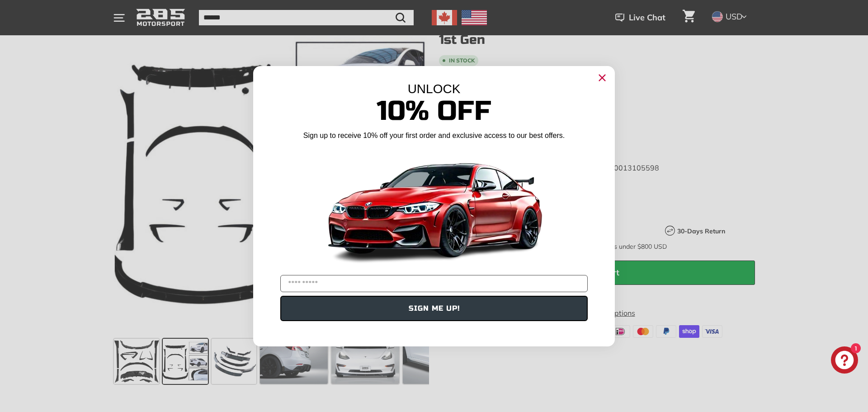 This screenshot has width=868, height=412. I want to click on input: YOUR EMAIL, so click(434, 283).